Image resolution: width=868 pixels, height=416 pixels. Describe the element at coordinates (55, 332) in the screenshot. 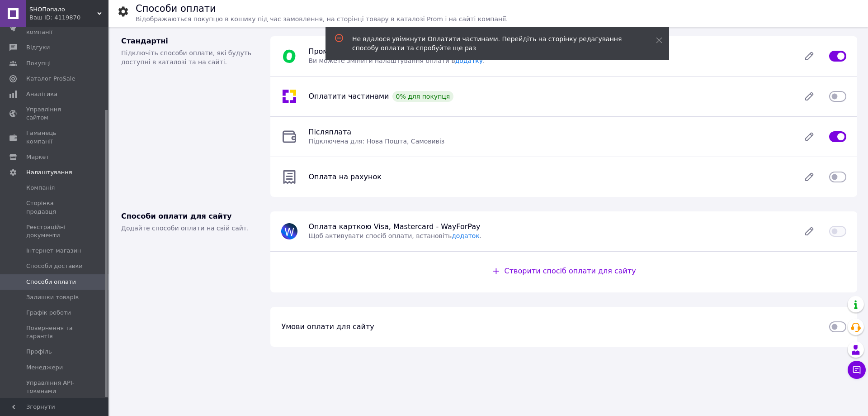

I see `span: Повернення та гарантія` at that location.